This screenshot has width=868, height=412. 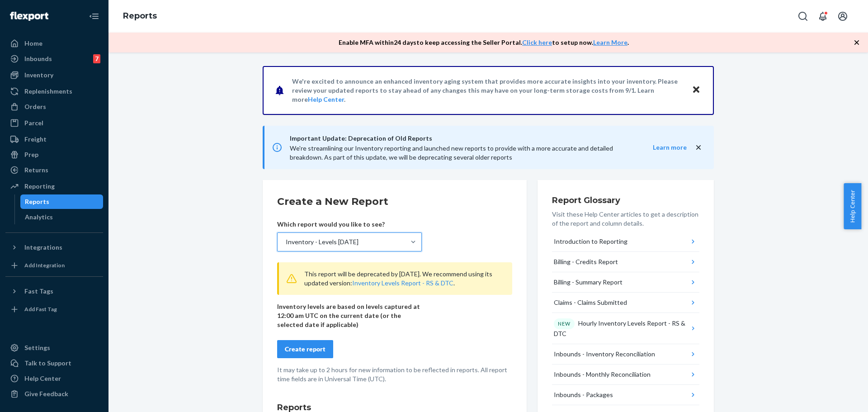 I want to click on a: Click here, so click(x=537, y=42).